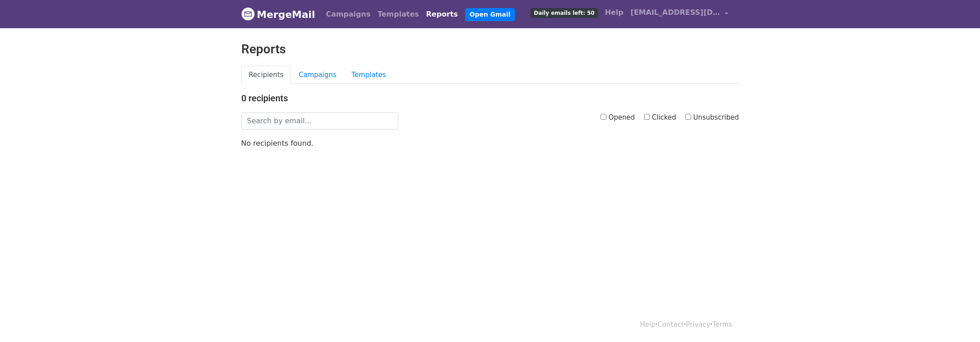 The height and width of the screenshot is (342, 980). What do you see at coordinates (564, 13) in the screenshot?
I see `a: Daily emails left: 50` at bounding box center [564, 13].